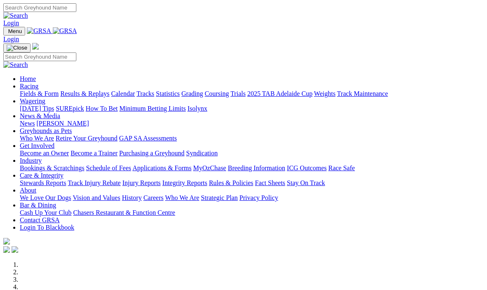 This screenshot has height=290, width=487. What do you see at coordinates (342, 168) in the screenshot?
I see `a: Race Safe` at bounding box center [342, 168].